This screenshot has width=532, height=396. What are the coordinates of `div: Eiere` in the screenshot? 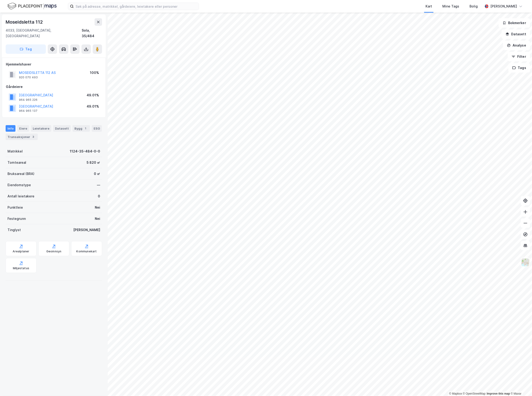 It's located at (23, 128).